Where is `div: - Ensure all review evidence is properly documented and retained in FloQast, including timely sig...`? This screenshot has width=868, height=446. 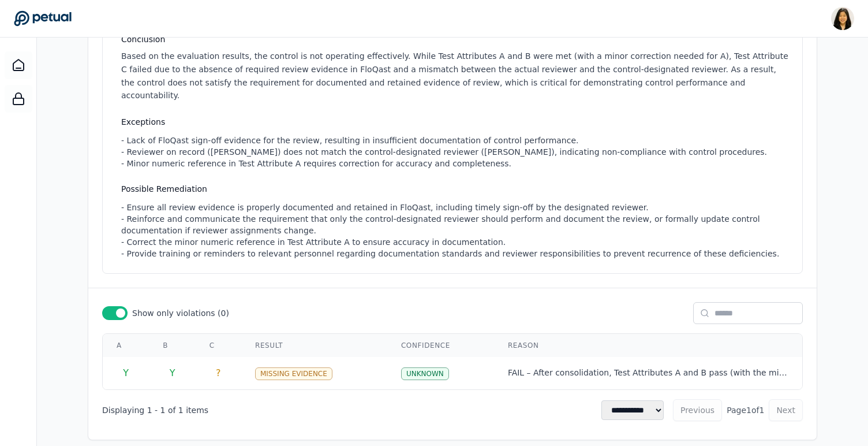
div: - Ensure all review evidence is properly documented and retained in FloQast, including timely sig... is located at coordinates (455, 231).